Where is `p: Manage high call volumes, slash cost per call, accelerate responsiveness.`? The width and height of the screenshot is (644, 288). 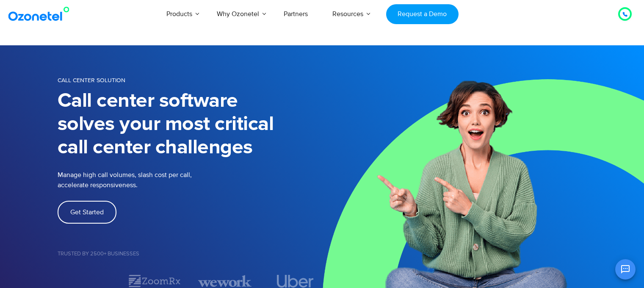 p: Manage high call volumes, slash cost per call, accelerate responsiveness. is located at coordinates (153, 180).